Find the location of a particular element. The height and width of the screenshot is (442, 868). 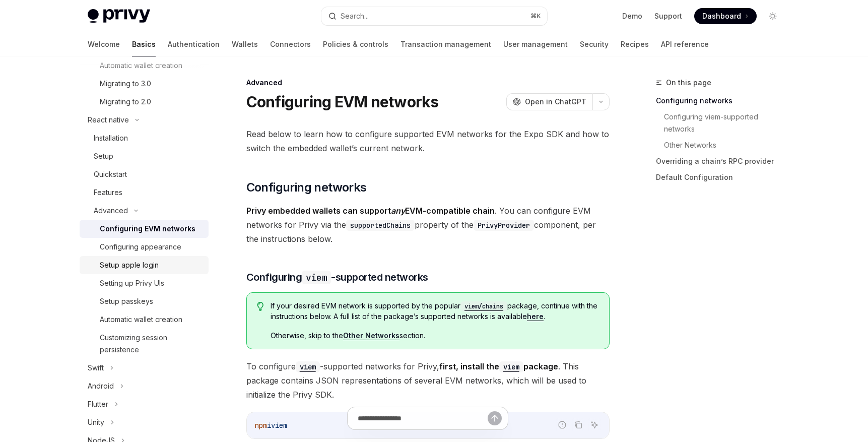

div: Quickstart is located at coordinates (110, 174).